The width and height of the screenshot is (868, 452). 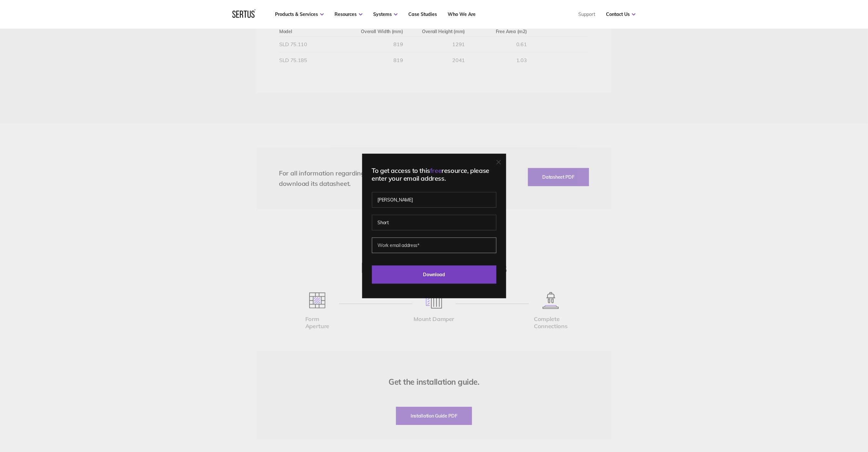 What do you see at coordinates (385, 15) in the screenshot?
I see `a: Systems` at bounding box center [385, 15].